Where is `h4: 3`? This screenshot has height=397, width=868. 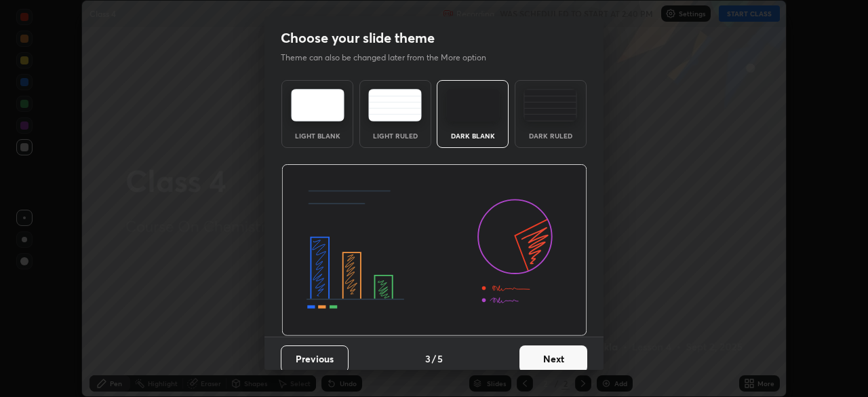 h4: 3 is located at coordinates (428, 359).